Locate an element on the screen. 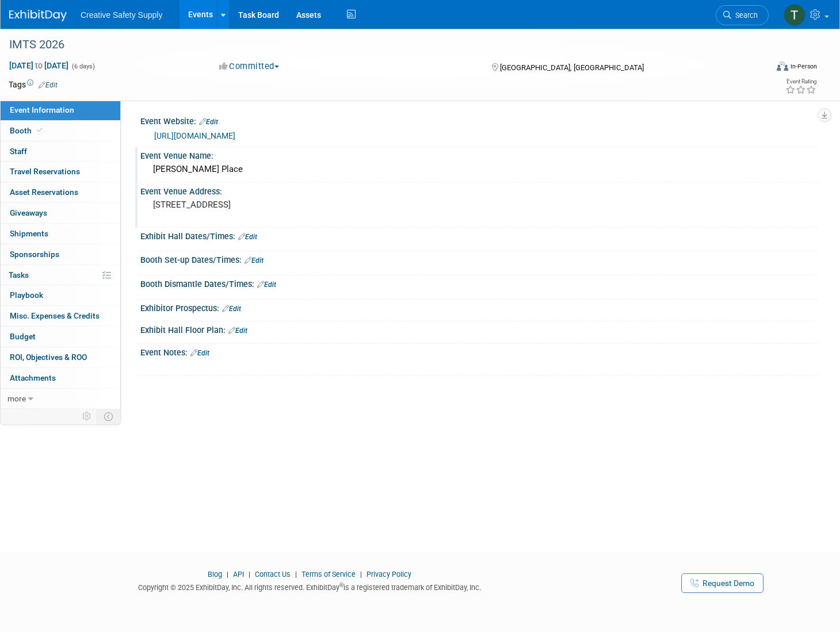  img: Thom Cheney is located at coordinates (795, 15).